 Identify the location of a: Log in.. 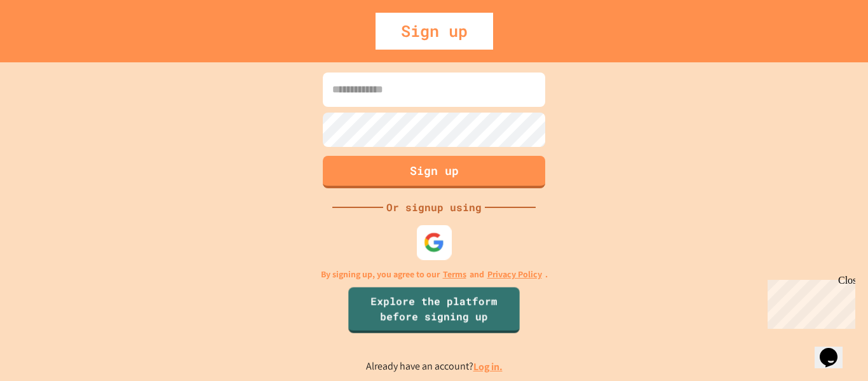
(488, 366).